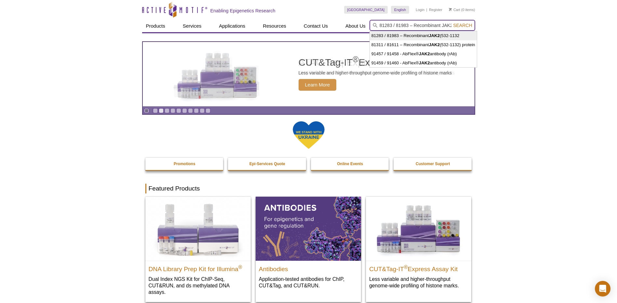 The height and width of the screenshot is (303, 617). What do you see at coordinates (161, 111) in the screenshot?
I see `a: Go to slide 2` at bounding box center [161, 111].